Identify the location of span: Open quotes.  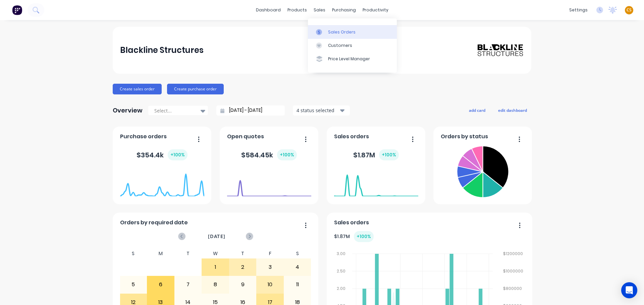
(245, 137).